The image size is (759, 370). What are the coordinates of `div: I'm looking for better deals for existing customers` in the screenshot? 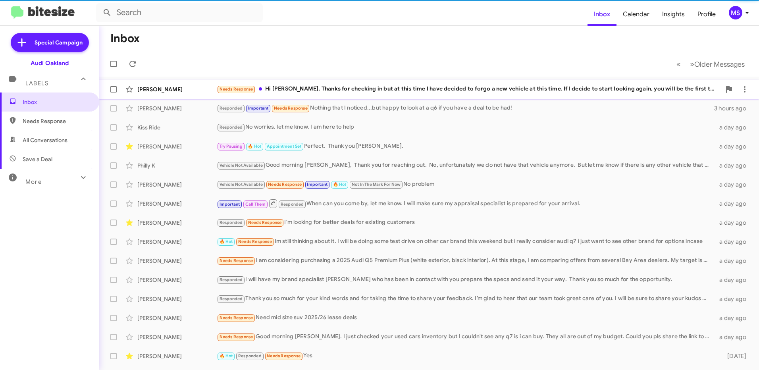 It's located at (466, 222).